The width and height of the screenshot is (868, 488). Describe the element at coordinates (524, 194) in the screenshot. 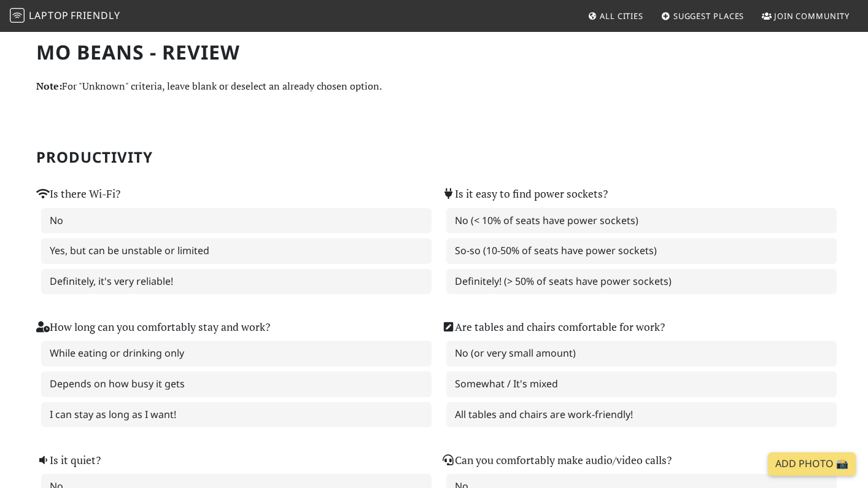

I see `label: Is it easy to find power sockets?` at that location.